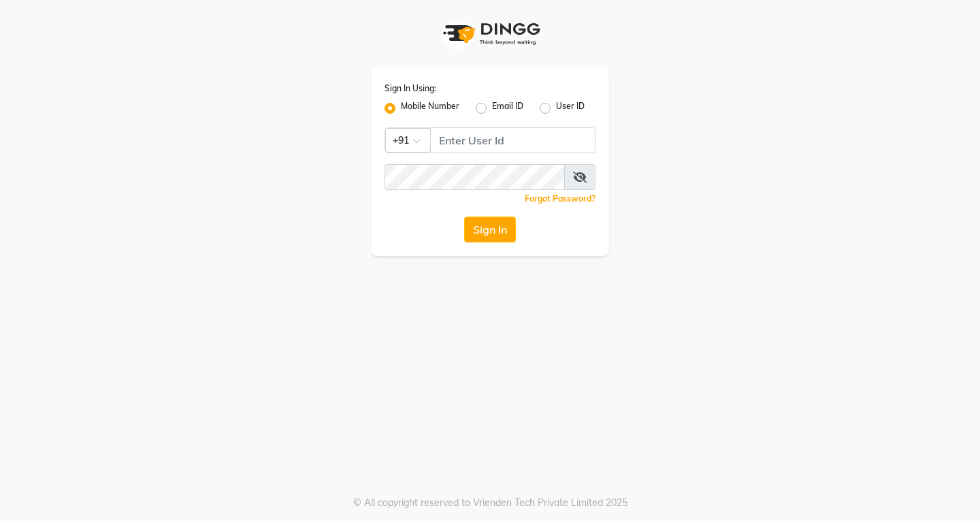 The height and width of the screenshot is (521, 980). Describe the element at coordinates (560, 198) in the screenshot. I see `a: Forgot Password?` at that location.